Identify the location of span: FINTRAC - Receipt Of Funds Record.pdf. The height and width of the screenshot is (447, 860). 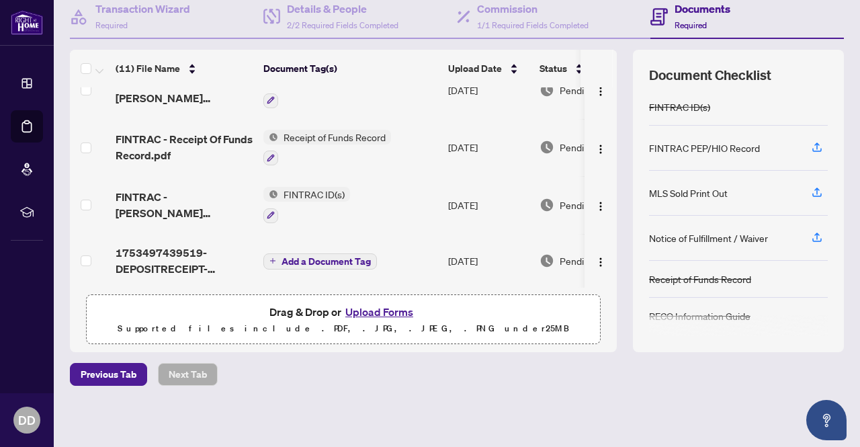
(184, 147).